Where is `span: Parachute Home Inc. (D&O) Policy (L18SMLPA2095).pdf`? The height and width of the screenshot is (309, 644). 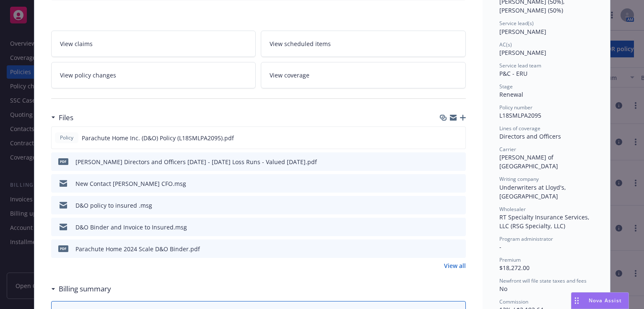
span: Parachute Home Inc. (D&O) Policy (L18SMLPA2095).pdf is located at coordinates (158, 138).